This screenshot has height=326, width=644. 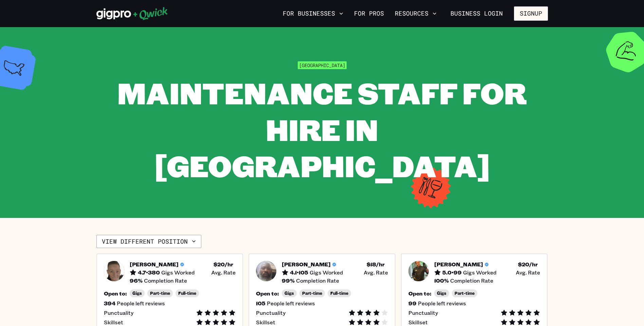 What do you see at coordinates (412, 303) in the screenshot?
I see `h5: 99` at bounding box center [412, 303].